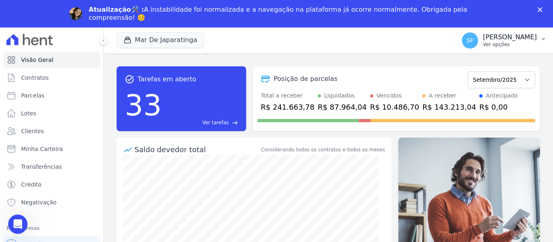 The image size is (553, 242). I want to click on div: Saldo devedor total, so click(197, 149).